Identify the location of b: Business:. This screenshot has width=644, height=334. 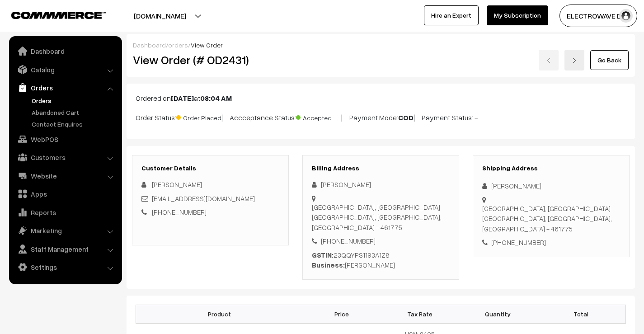
(328, 265).